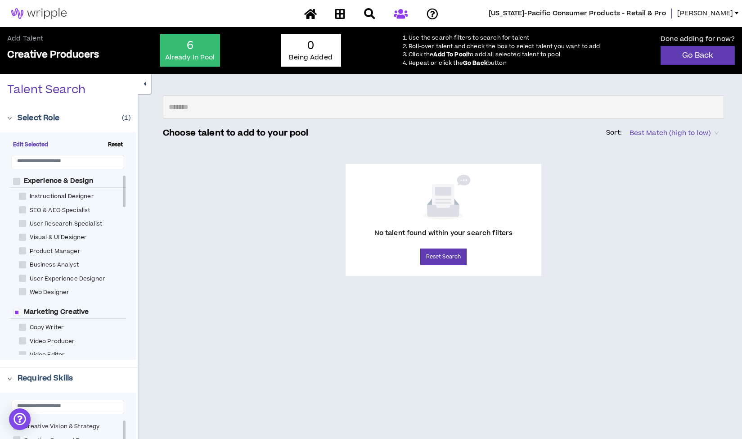  I want to click on span: Add To Pool, so click(451, 54).